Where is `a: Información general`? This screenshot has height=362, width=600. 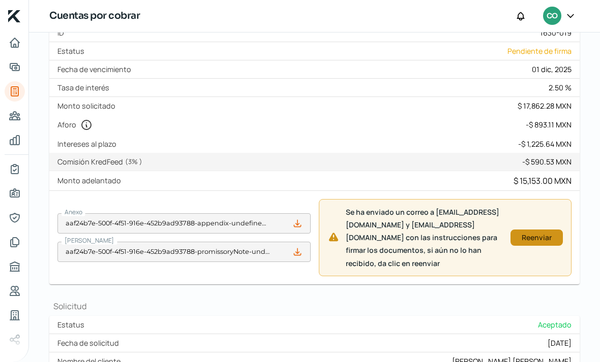
a: Información general is located at coordinates (15, 194).